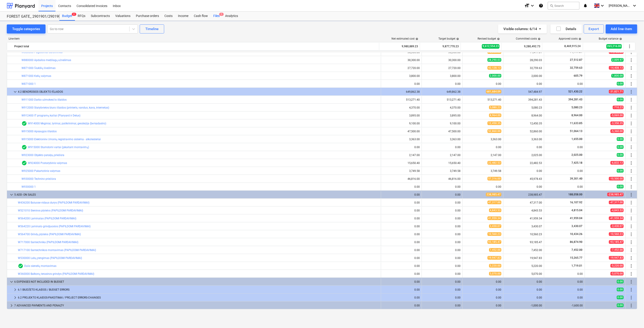  I want to click on div: Target budget, so click(448, 39).